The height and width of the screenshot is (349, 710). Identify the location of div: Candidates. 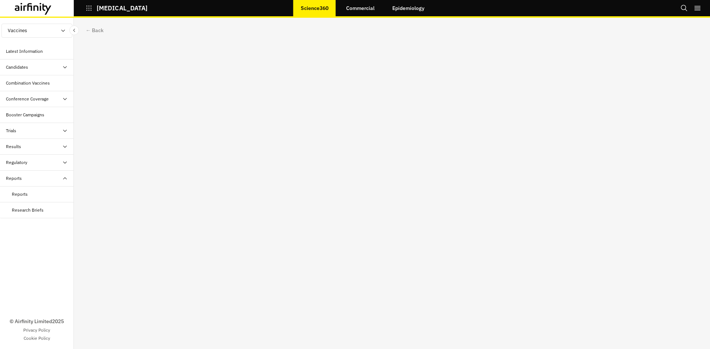
(17, 67).